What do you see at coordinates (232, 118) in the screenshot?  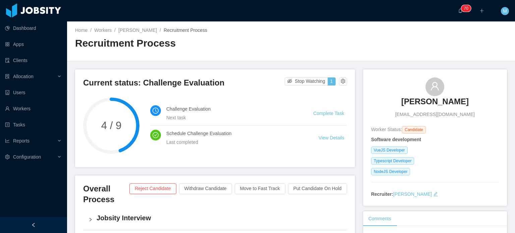 I see `div: Next task` at bounding box center [232, 118].